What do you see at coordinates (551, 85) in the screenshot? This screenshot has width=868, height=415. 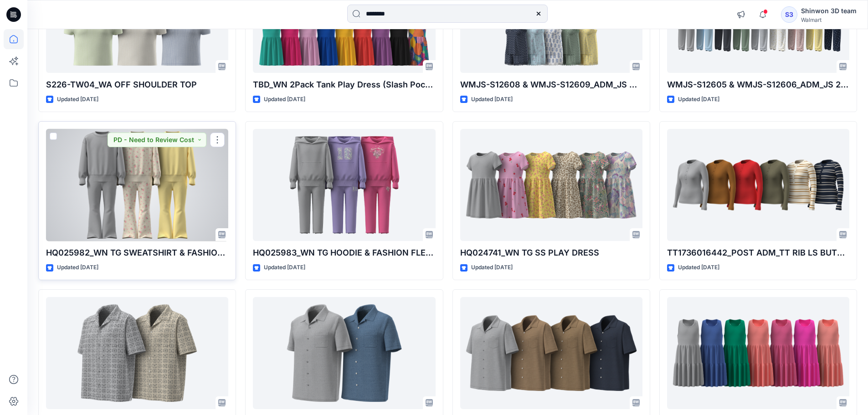 I see `p: WMJS-S12608 & WMJS-S12609_ADM_JS MODAL SPAN CAMI TAP SHORTS SET` at bounding box center [551, 85].